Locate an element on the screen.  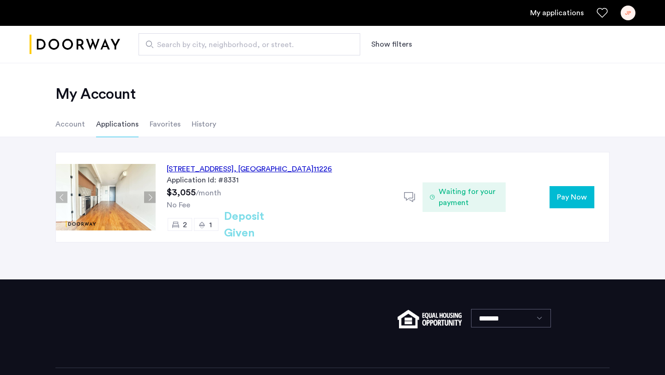
span: 1 is located at coordinates (211, 225).